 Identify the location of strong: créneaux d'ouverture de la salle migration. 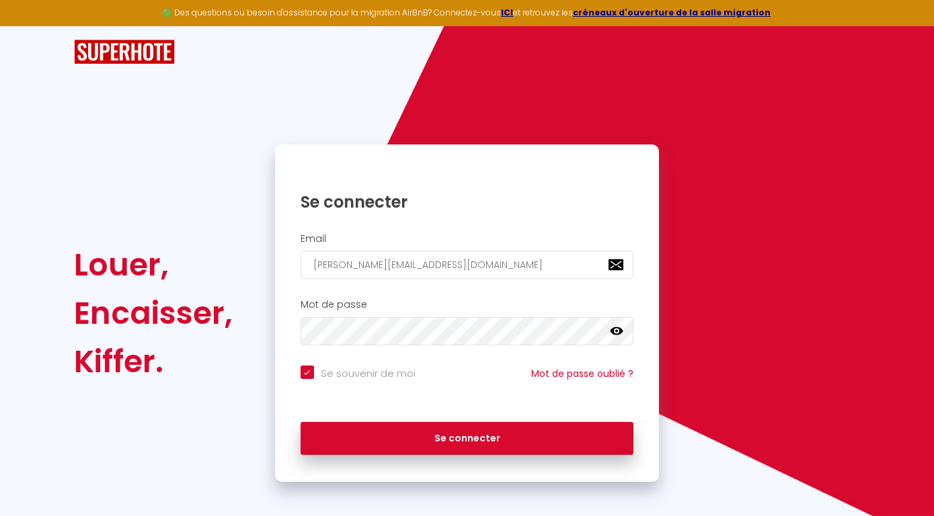
(672, 12).